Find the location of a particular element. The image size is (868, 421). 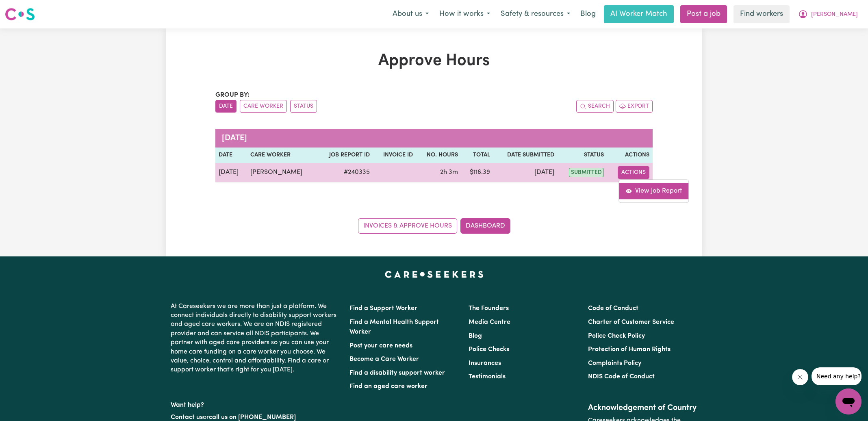

th: Actions is located at coordinates (630, 155).